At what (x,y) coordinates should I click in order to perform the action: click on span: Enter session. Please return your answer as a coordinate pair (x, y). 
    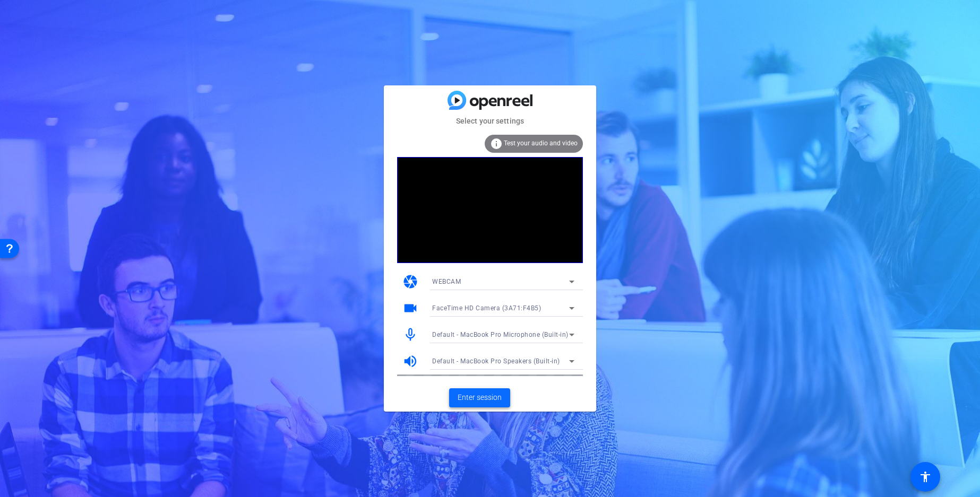
    Looking at the image, I should click on (480, 397).